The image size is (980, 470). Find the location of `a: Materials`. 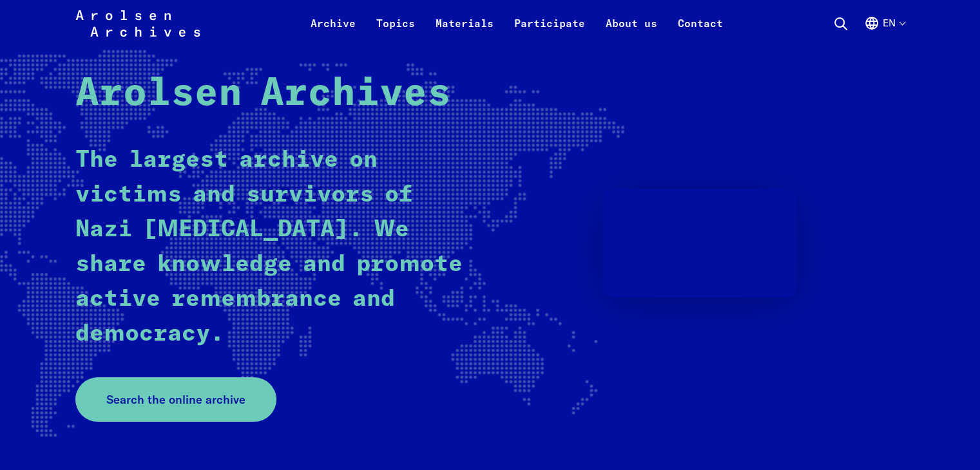

a: Materials is located at coordinates (464, 31).